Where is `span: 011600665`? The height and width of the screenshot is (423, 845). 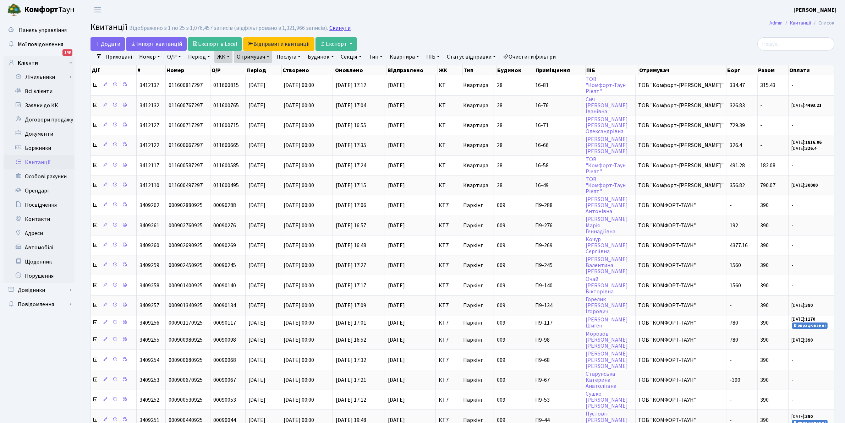
span: 011600665 is located at coordinates (226, 145).